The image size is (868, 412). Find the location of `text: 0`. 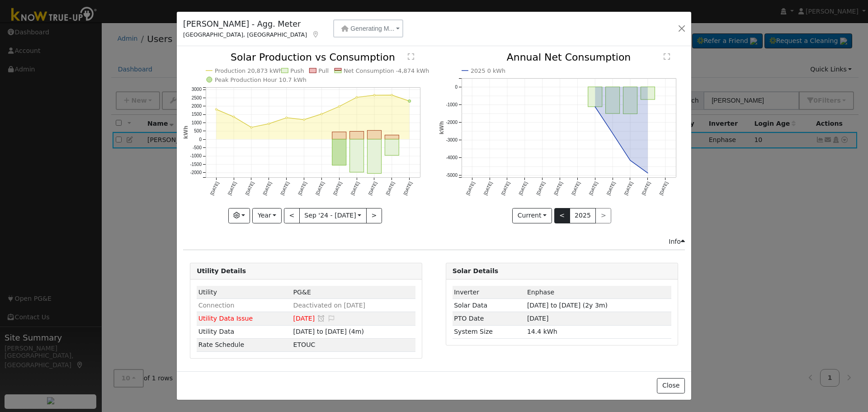

text: 0 is located at coordinates (456, 87).